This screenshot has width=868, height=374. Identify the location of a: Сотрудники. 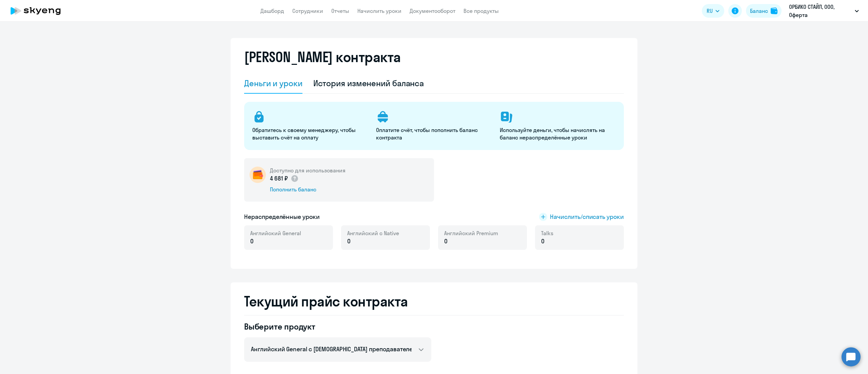
(307, 11).